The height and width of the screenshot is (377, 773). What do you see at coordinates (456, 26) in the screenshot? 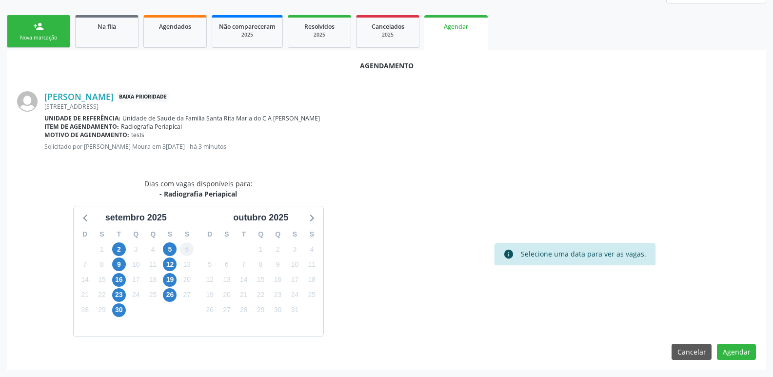
I see `span: Agendar` at bounding box center [456, 26].